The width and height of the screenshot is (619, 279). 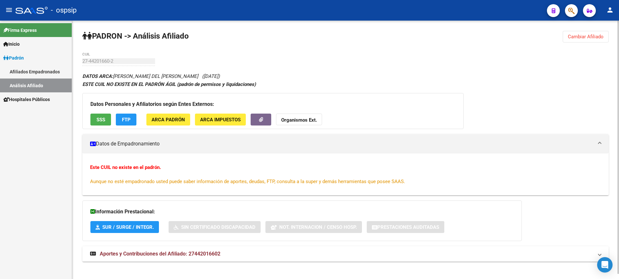 I want to click on mat-expansion-panel-header: Datos de Empadronamiento, so click(x=345, y=144).